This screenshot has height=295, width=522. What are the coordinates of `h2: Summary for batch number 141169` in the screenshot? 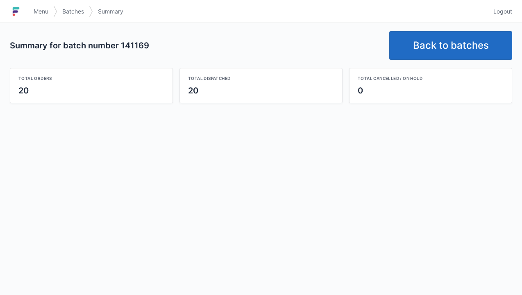 It's located at (196, 45).